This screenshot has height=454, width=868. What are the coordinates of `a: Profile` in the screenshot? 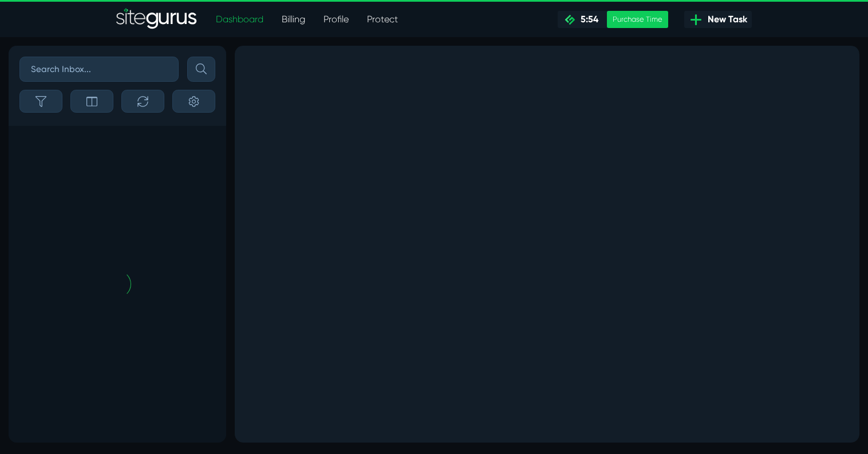 It's located at (336, 20).